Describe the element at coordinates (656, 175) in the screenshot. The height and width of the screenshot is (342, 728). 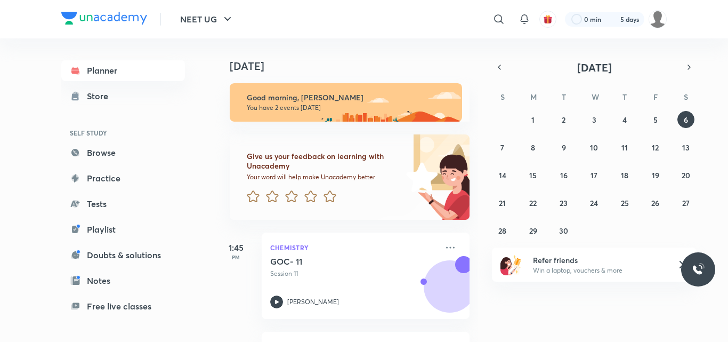
I see `abbr: September 19, 2025` at that location.